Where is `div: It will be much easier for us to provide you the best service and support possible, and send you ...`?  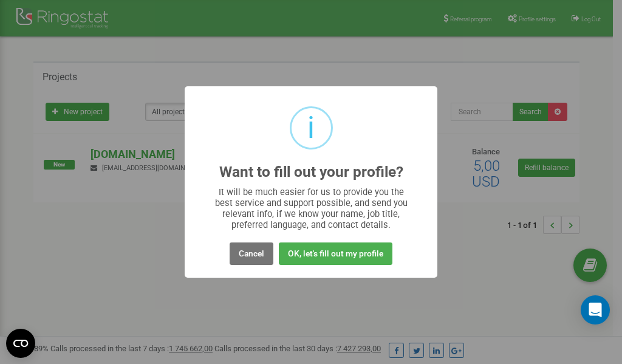
div: It will be much easier for us to provide you the best service and support possible, and send you ... is located at coordinates (311, 208).